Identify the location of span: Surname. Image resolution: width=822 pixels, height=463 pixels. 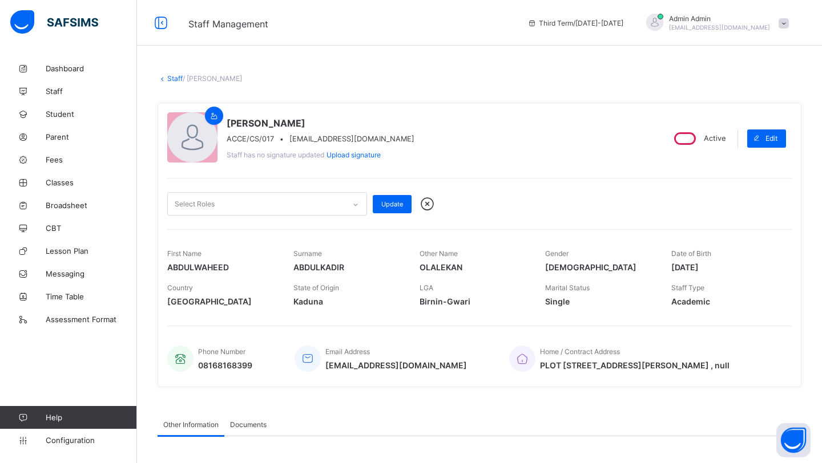
(308, 253).